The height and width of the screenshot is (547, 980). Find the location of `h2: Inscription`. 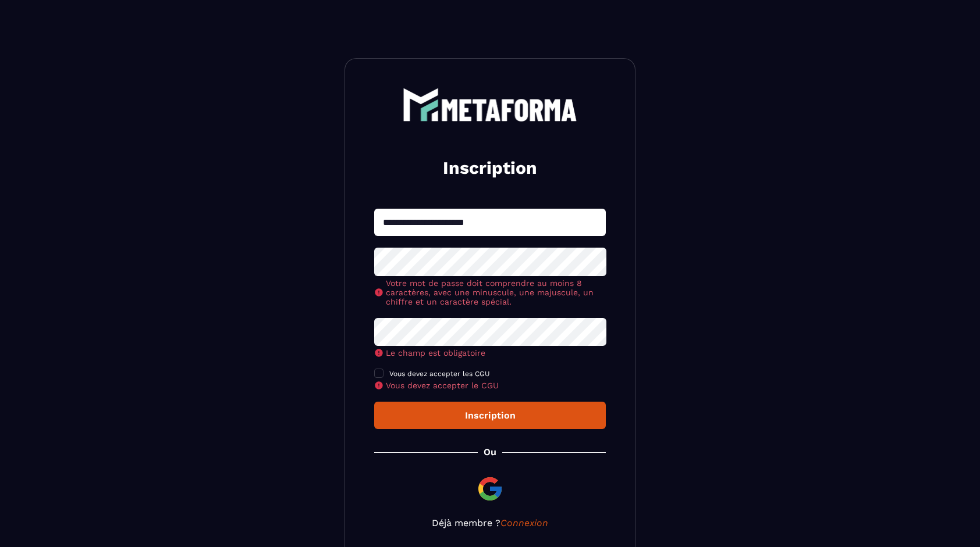

h2: Inscription is located at coordinates (490, 168).